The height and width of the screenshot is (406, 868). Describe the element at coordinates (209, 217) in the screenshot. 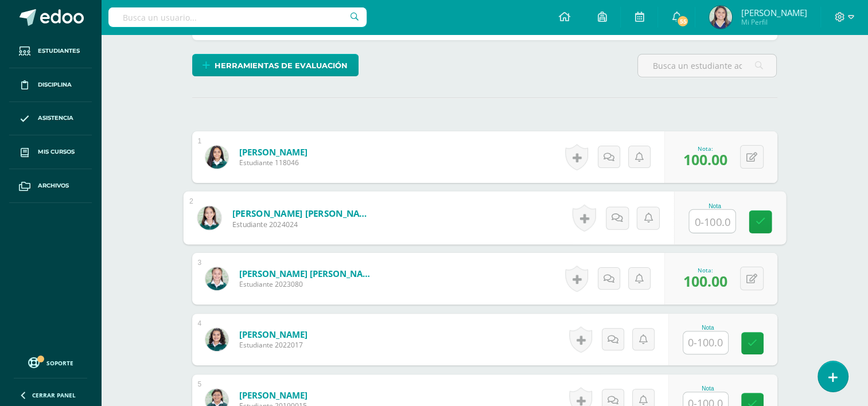

I see `img: 3232ae5a7a9416813035f46ca6e7c746.png` at that location.